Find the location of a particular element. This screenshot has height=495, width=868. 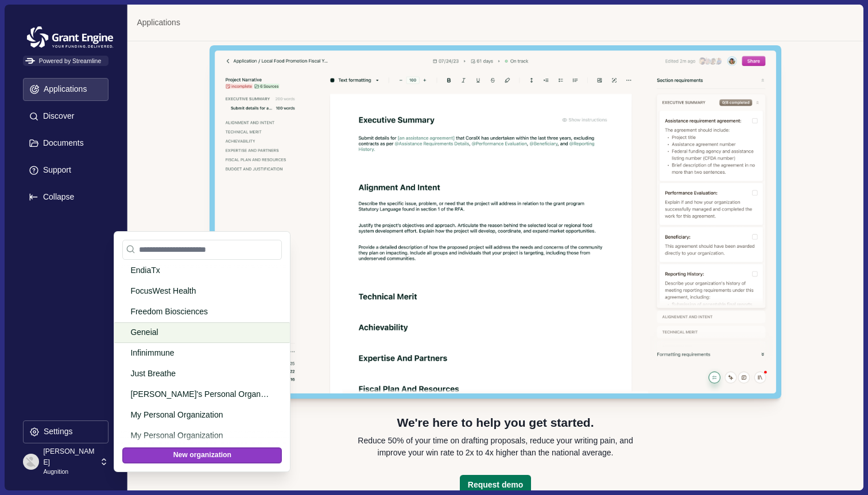

p: Augnition is located at coordinates (70, 472).